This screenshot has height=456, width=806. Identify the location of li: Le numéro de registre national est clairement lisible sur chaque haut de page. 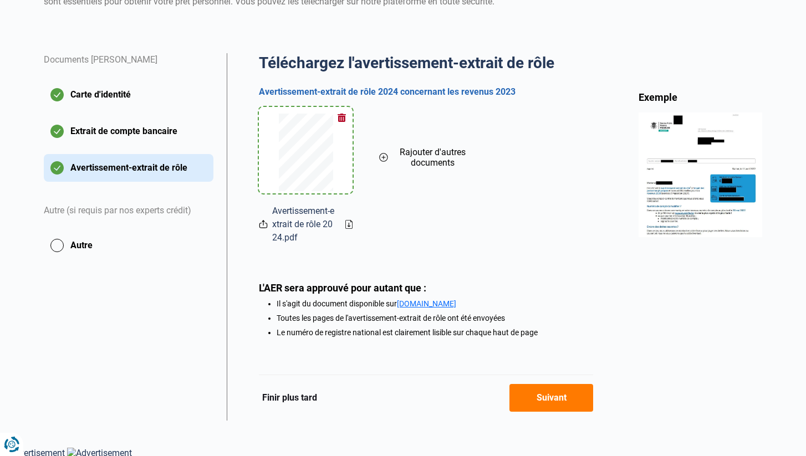
(435, 333).